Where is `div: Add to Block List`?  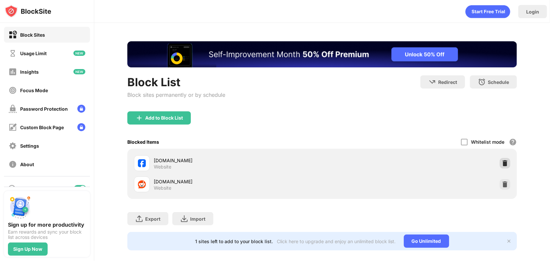
div: Add to Block List is located at coordinates (164, 118).